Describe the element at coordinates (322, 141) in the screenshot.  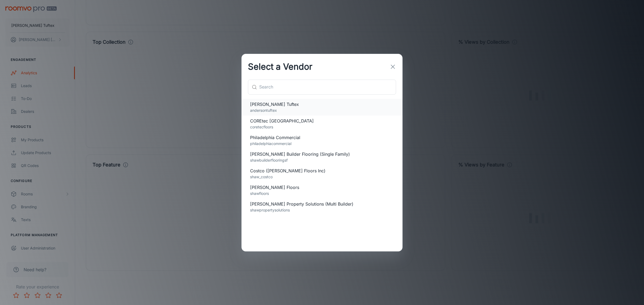
I see `div: Philadelphia Commercialphiladelphiacommercial` at that location.